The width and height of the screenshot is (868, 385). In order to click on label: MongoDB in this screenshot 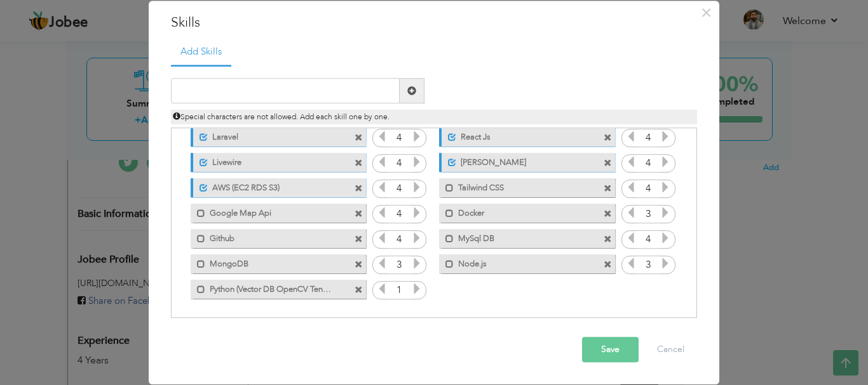, I will do `click(269, 262)`.